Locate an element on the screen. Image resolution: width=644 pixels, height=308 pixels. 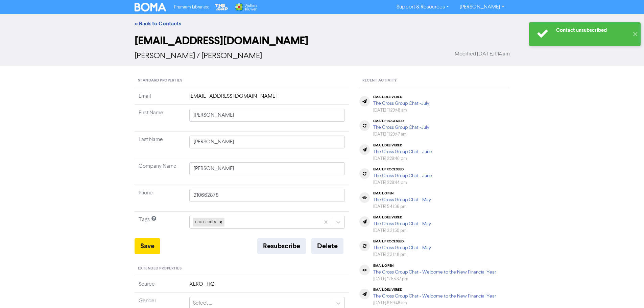
td: Tags is located at coordinates (160, 225).